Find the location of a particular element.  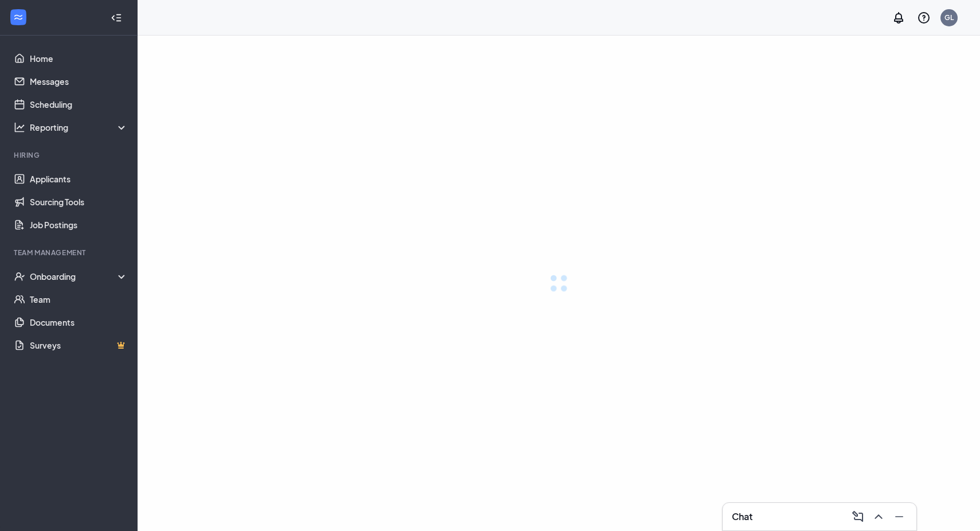

button: ChevronUp is located at coordinates (877, 516).